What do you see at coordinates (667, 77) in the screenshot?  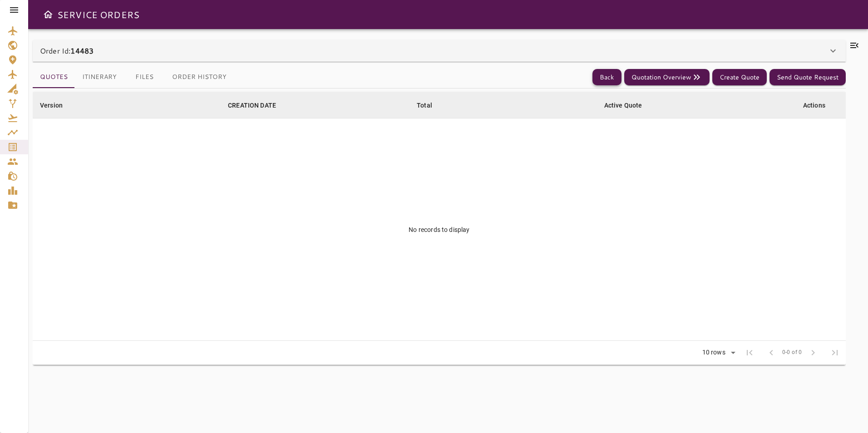 I see `button: Quotation Overview` at bounding box center [667, 77].